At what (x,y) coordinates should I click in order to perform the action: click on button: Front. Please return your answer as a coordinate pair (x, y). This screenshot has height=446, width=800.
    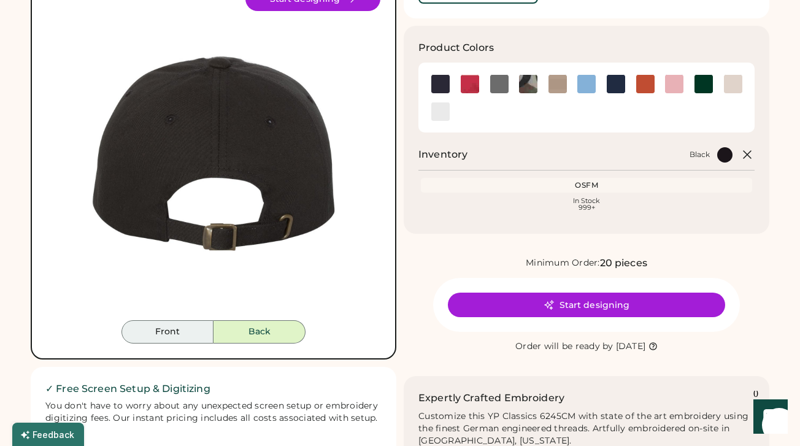
    Looking at the image, I should click on (167, 332).